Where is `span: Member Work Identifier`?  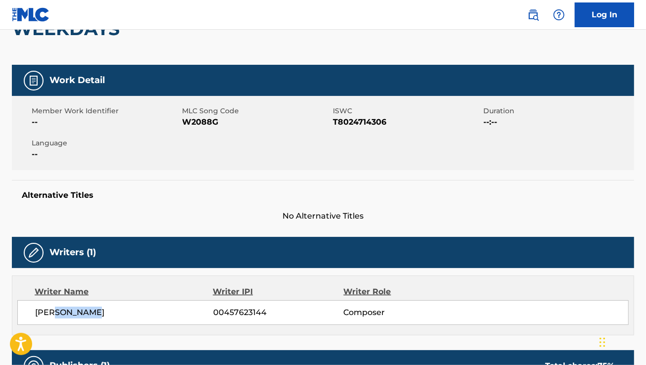 span: Member Work Identifier is located at coordinates (106, 111).